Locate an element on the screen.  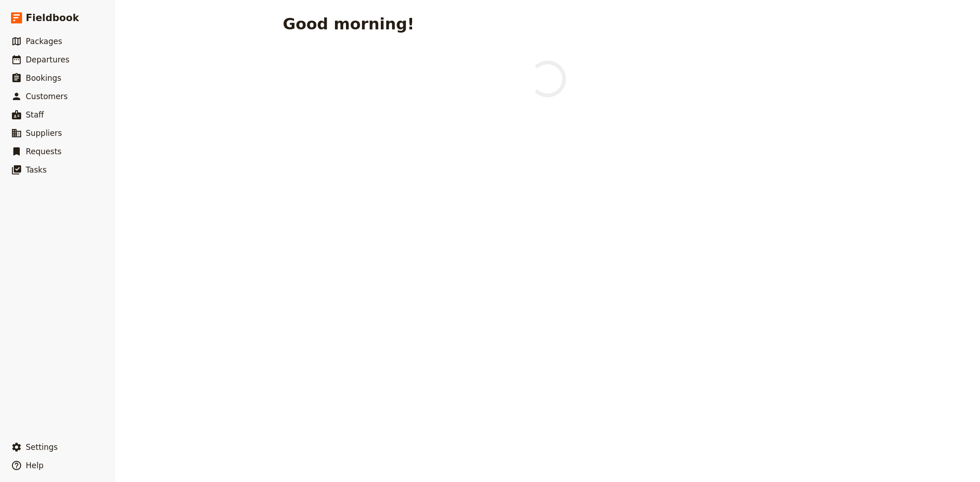
span: Fieldbook is located at coordinates (52, 18).